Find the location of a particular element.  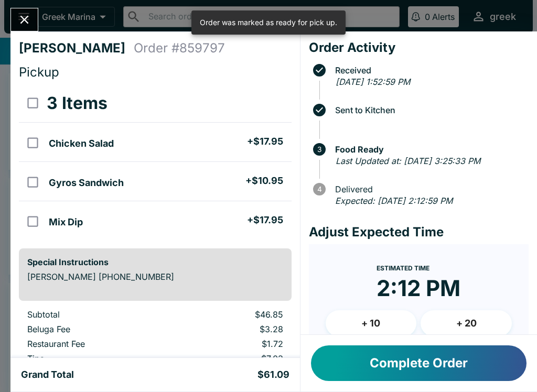

time: 2:12 PM is located at coordinates (418, 288).